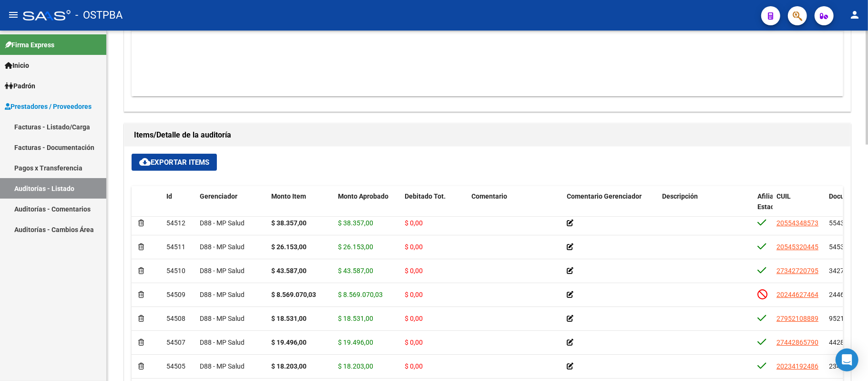  Describe the element at coordinates (844, 366) in the screenshot. I see `span: 23419248` at that location.